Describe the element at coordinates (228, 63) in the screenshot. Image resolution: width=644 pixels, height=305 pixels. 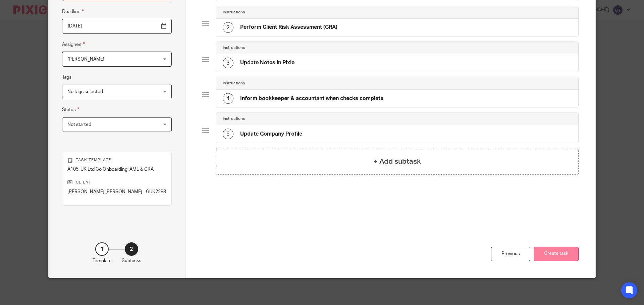
I see `div: 3` at that location.